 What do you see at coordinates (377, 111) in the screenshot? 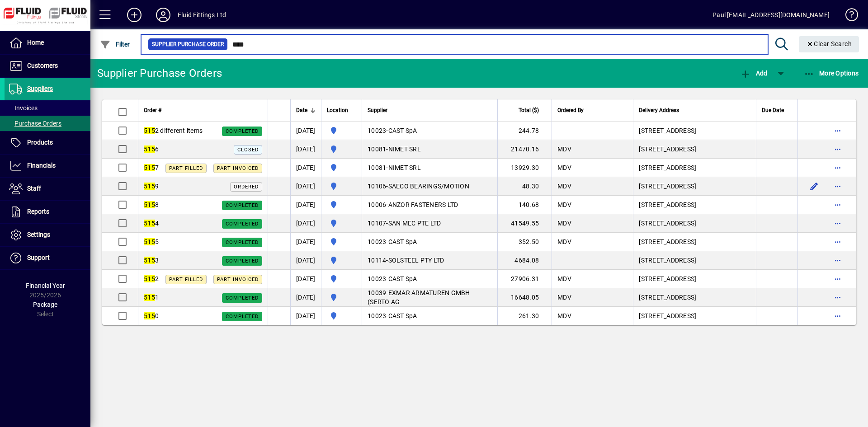
I see `span: Supplier` at bounding box center [377, 111].